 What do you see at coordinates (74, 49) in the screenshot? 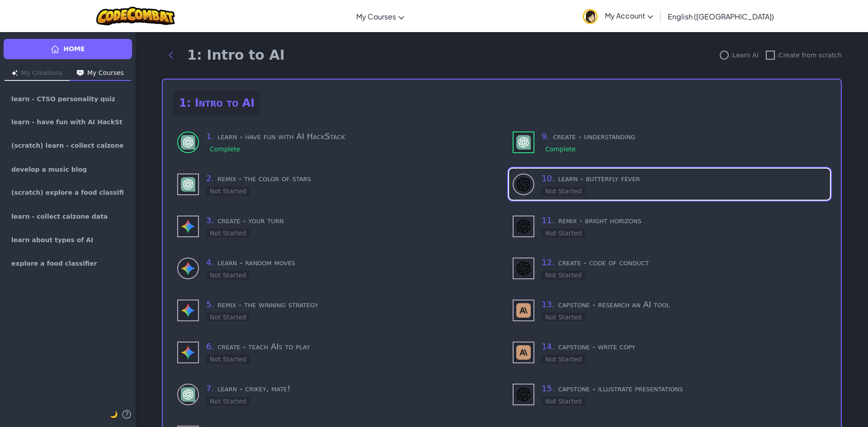
I see `span: Home` at bounding box center [74, 49].